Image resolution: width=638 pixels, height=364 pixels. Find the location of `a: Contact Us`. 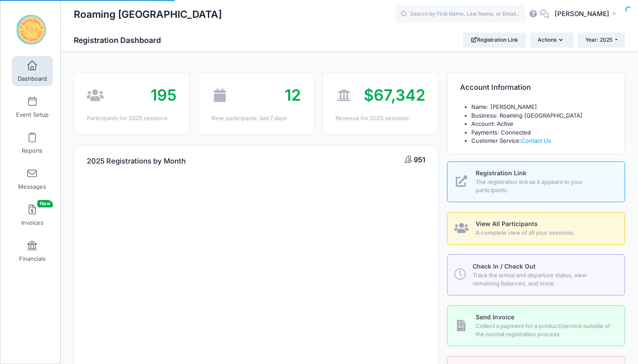

a: Contact Us is located at coordinates (536, 140).